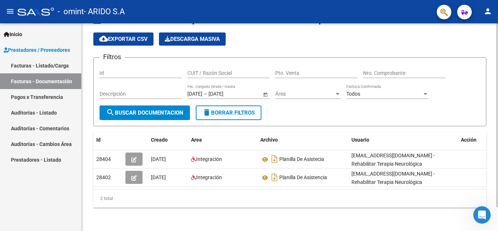 This screenshot has height=231, width=498. Describe the element at coordinates (223, 140) in the screenshot. I see `datatable-header-cell: Area` at that location.